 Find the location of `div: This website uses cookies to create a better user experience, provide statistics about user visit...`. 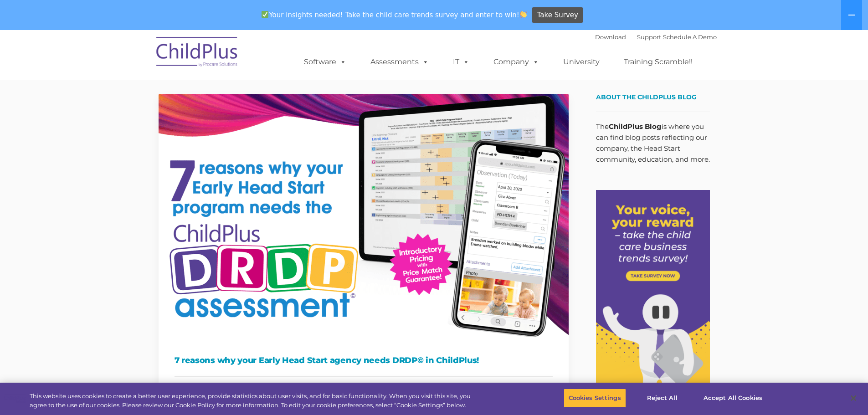

div: This website uses cookies to create a better user experience, provide statistics about user visit... is located at coordinates (253, 400).